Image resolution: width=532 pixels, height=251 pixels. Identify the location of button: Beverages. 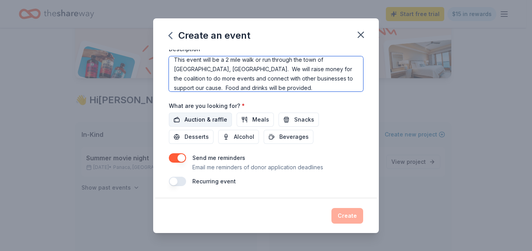
(288, 137).